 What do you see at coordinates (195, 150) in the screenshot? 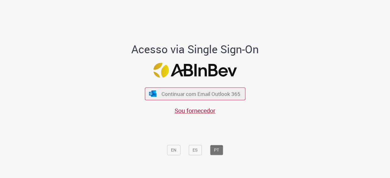
I see `button: ES` at bounding box center [195, 150].